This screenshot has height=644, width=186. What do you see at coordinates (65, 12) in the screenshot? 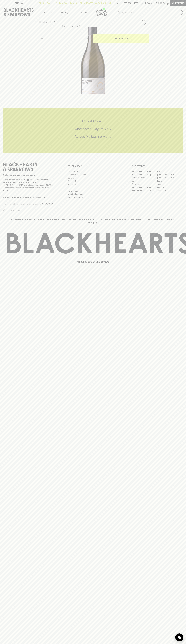
I see `a: Tastings` at bounding box center [65, 12].